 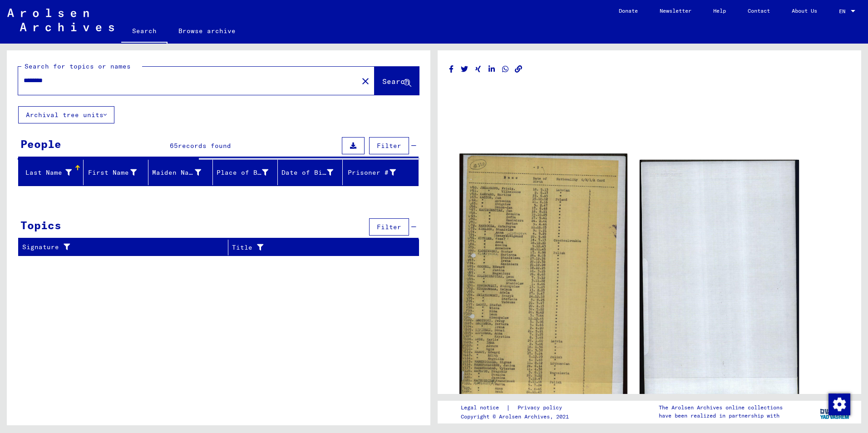 I want to click on div: People, so click(x=41, y=144).